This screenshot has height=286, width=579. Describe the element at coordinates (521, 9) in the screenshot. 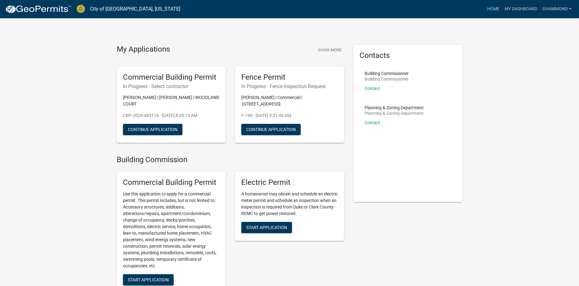

I see `a: My Dashboard` at that location.